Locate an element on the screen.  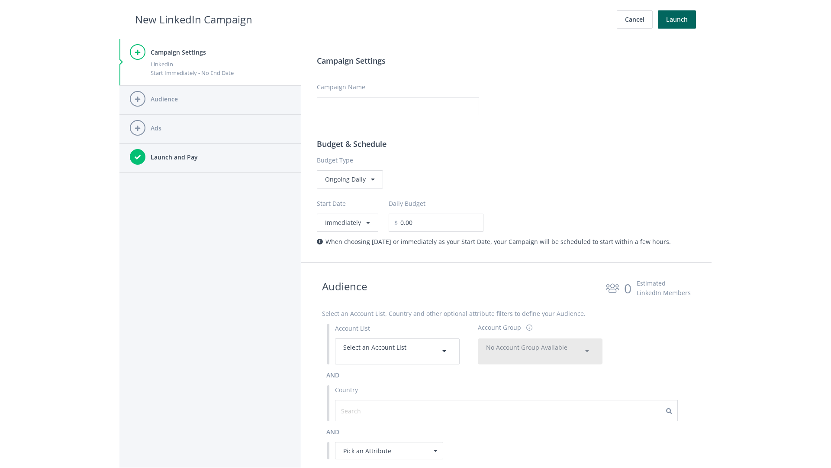
h4: Ads is located at coordinates (221, 128).